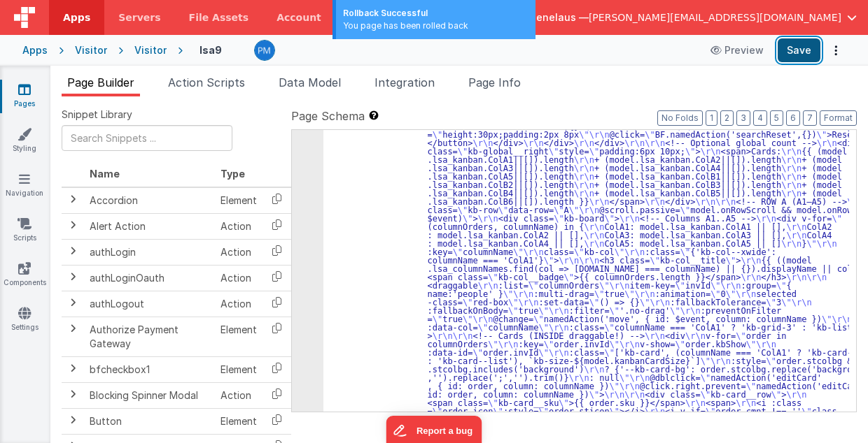  I want to click on div: You page has been rolled back, so click(435, 26).